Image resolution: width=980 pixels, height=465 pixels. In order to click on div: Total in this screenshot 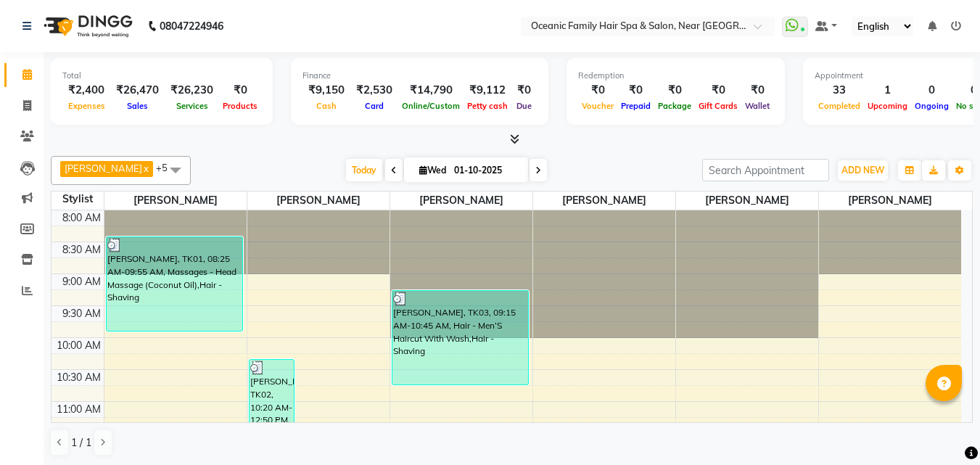, I will do `click(162, 75)`.